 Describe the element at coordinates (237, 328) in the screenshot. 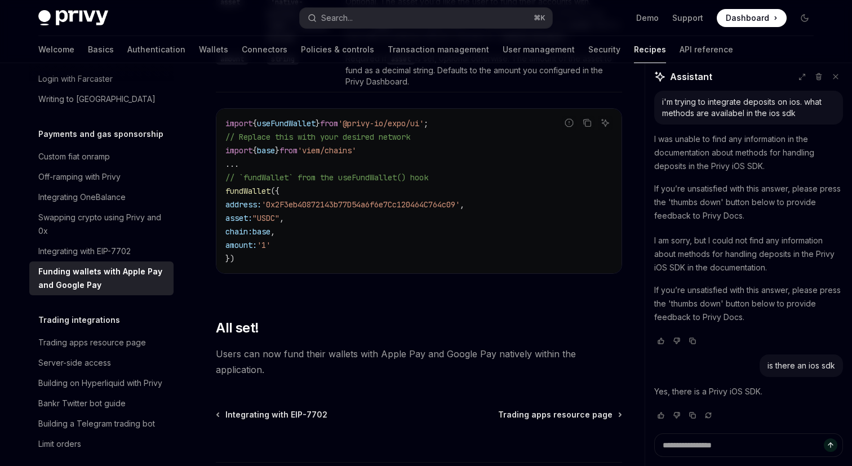

I see `span: All set!` at that location.